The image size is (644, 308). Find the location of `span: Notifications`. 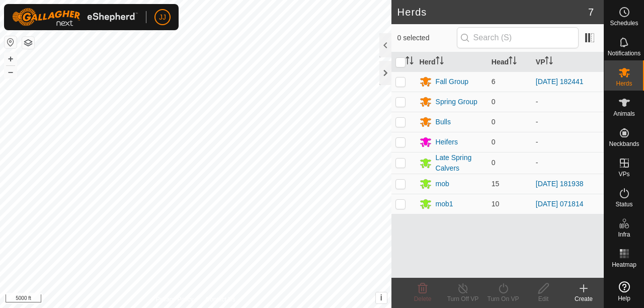

span: Notifications is located at coordinates (624, 53).